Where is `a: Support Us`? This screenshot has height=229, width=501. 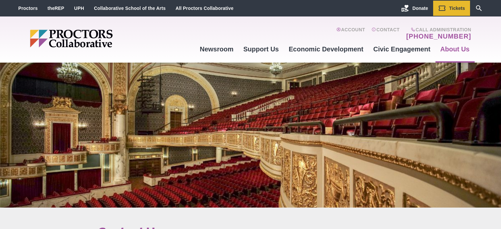 a: Support Us is located at coordinates (261, 49).